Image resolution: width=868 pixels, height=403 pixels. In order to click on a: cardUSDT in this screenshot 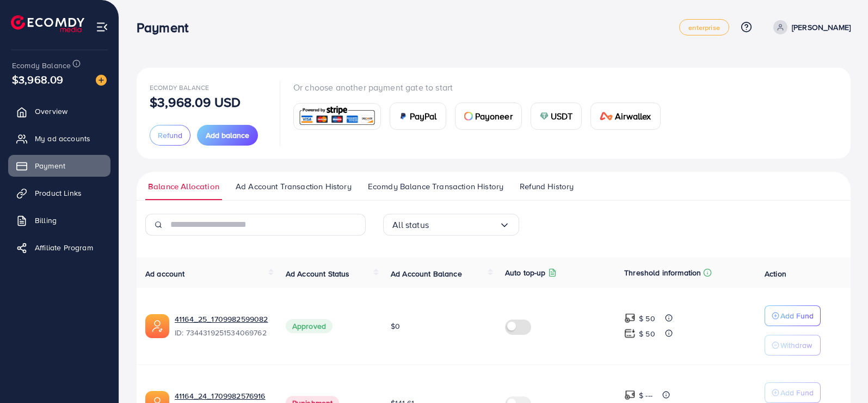, I will do `click(557, 116)`.